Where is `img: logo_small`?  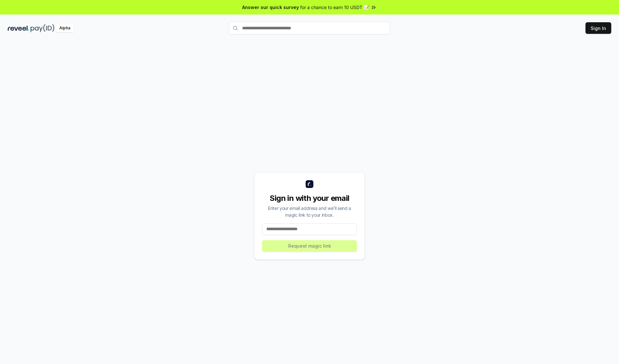 img: logo_small is located at coordinates (310, 184).